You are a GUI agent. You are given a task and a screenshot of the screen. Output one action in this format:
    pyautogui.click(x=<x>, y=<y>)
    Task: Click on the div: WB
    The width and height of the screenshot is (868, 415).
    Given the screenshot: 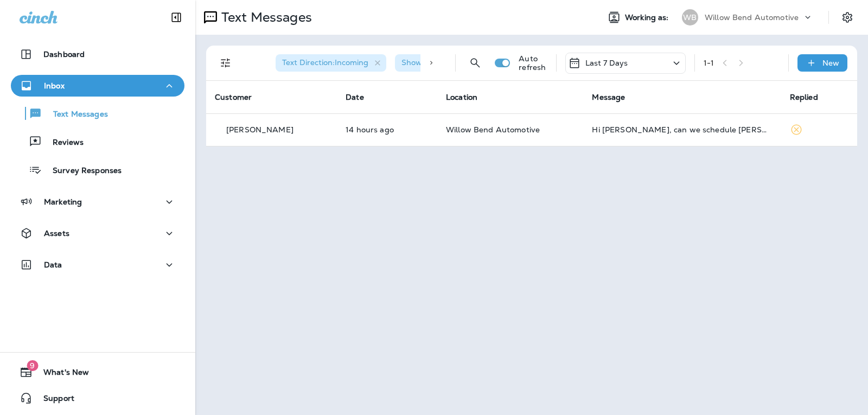 What is the action you would take?
    pyautogui.click(x=690, y=17)
    